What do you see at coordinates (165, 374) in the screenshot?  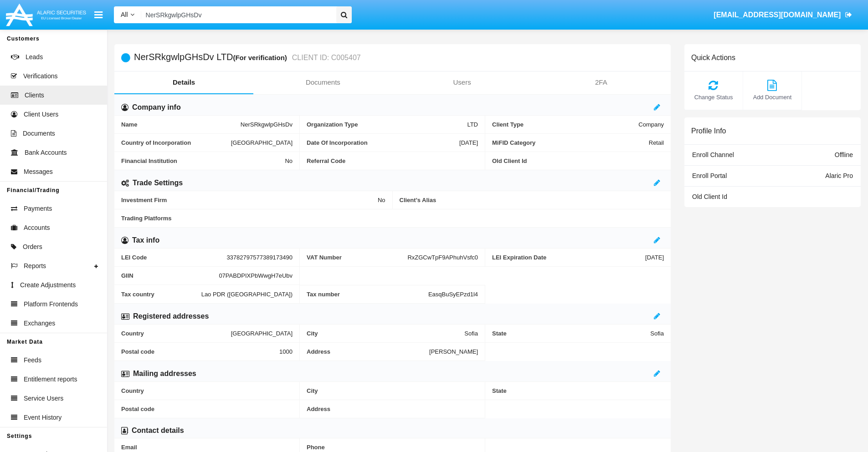 I see `h6: Mailing addresses` at bounding box center [165, 374].